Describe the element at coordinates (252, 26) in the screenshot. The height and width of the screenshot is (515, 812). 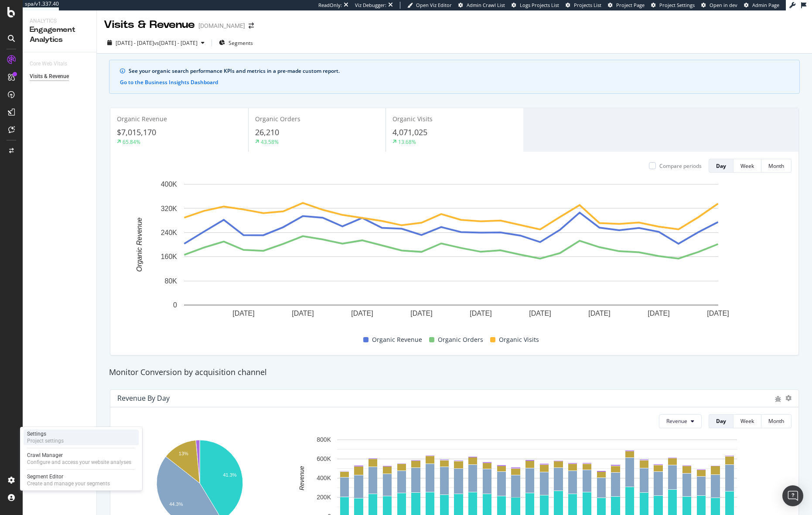
I see `div: arrow-right-arrow-left` at that location.